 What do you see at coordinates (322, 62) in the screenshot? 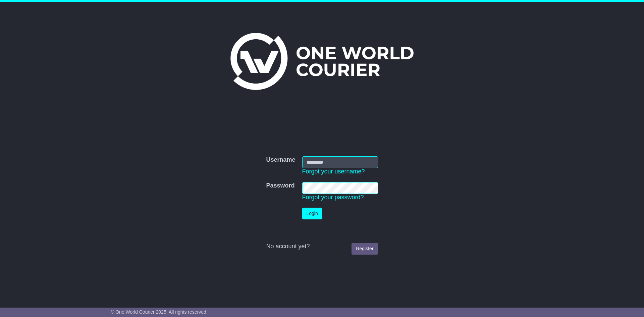
I see `img: One World` at bounding box center [322, 62].